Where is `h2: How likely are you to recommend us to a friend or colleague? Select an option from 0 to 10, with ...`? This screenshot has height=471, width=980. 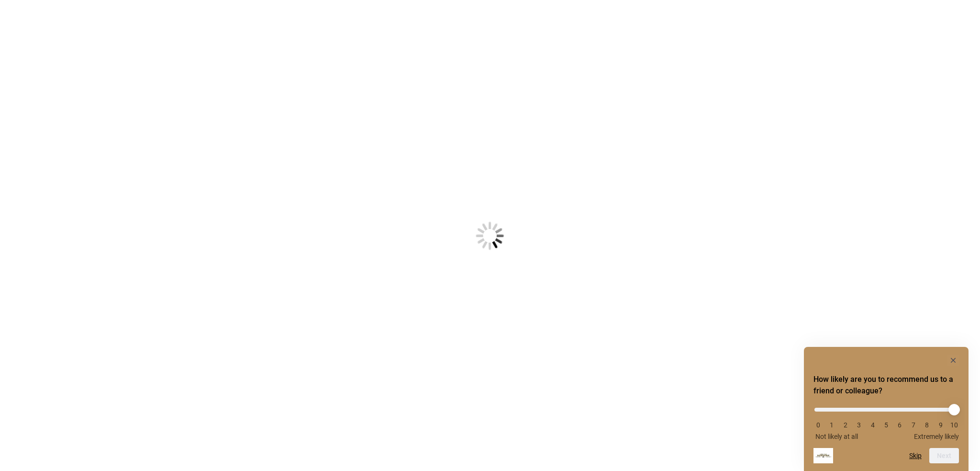
h2: How likely are you to recommend us to a friend or colleague? Select an option from 0 to 10, with ... is located at coordinates (887, 385).